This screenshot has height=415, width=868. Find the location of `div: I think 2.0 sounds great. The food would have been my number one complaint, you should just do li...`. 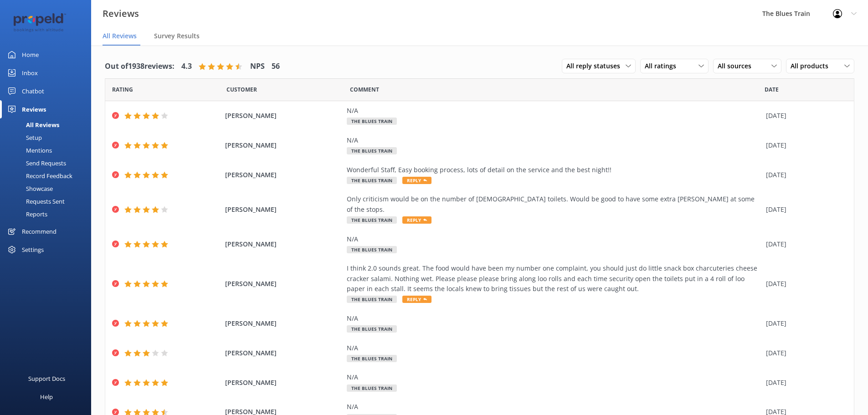

div: I think 2.0 sounds great. The food would have been my number one complaint, you should just do li... is located at coordinates (554, 279).